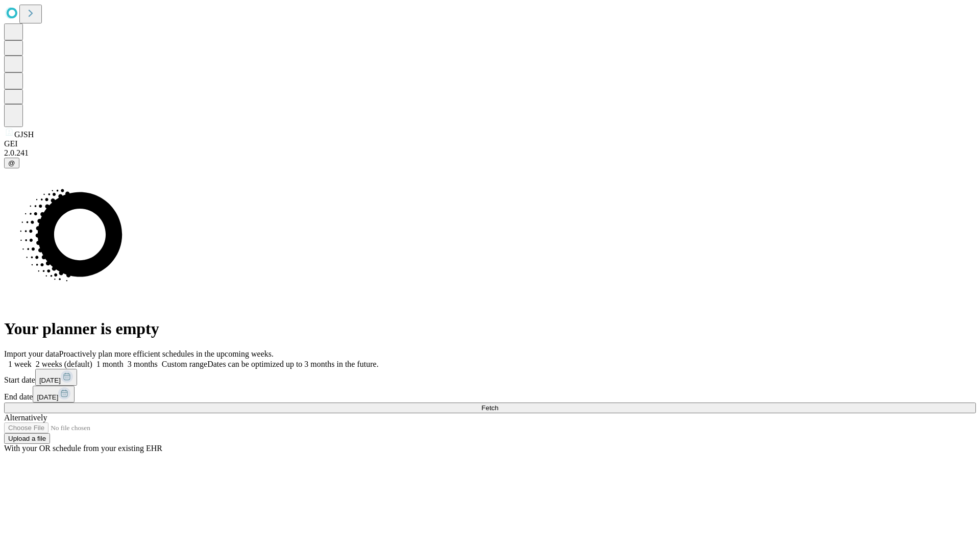 The width and height of the screenshot is (980, 551). I want to click on div: End date, so click(490, 394).